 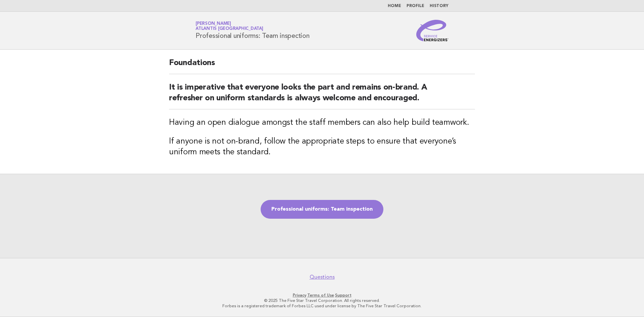 I want to click on img: Service Energizers, so click(x=432, y=30).